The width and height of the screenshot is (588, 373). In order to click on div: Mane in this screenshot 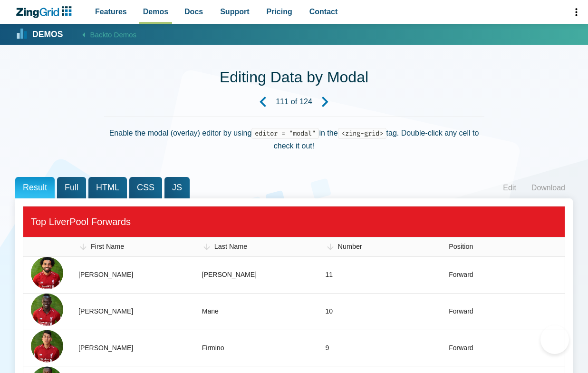, I will do `click(210, 312)`.